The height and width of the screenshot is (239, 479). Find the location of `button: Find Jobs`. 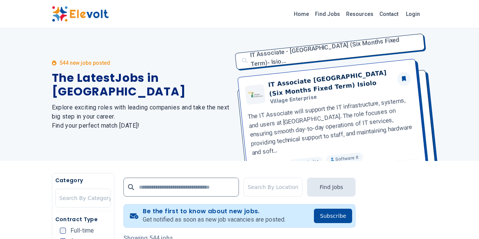

button: Find Jobs is located at coordinates (331, 187).